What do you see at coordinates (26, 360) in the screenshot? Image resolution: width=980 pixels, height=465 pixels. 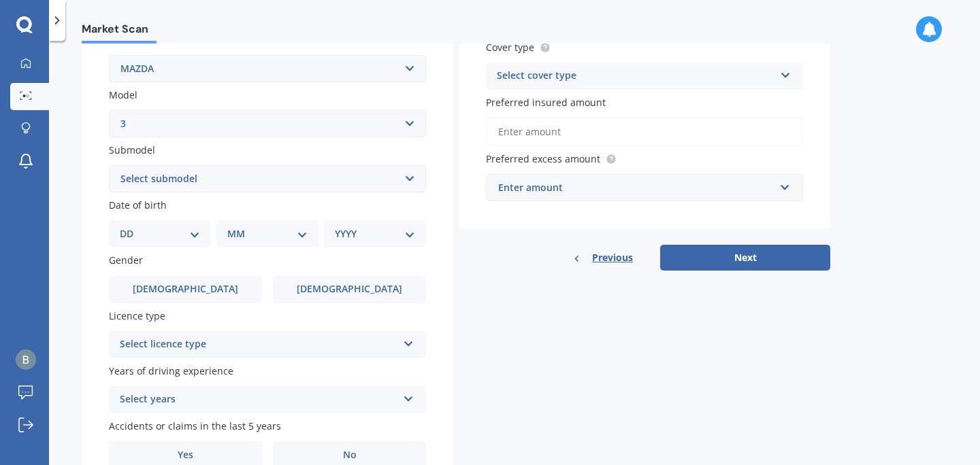 I see `img: ACg8ocJOcjdXX2Hl6DUZgfwl1VKDnCW74sWjQS0YKiHU26lo-haHIQg=s96-c` at bounding box center [26, 360].